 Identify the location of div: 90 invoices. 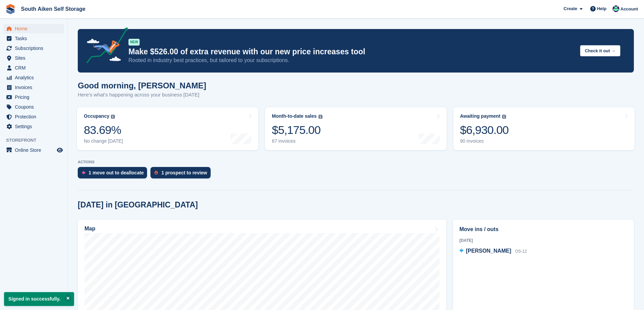
(485, 141).